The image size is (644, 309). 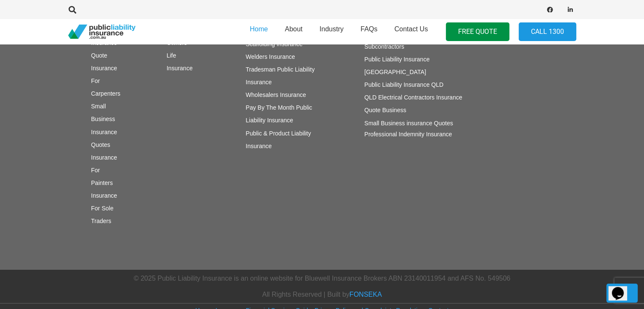 I want to click on a: Industry, so click(x=331, y=32).